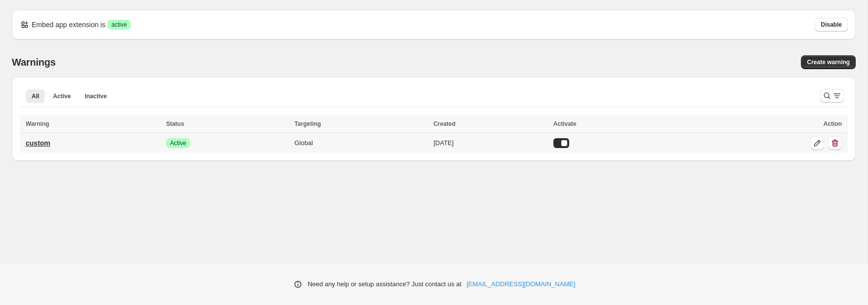 This screenshot has height=305, width=868. What do you see at coordinates (828, 62) in the screenshot?
I see `a: Create warning` at bounding box center [828, 62].